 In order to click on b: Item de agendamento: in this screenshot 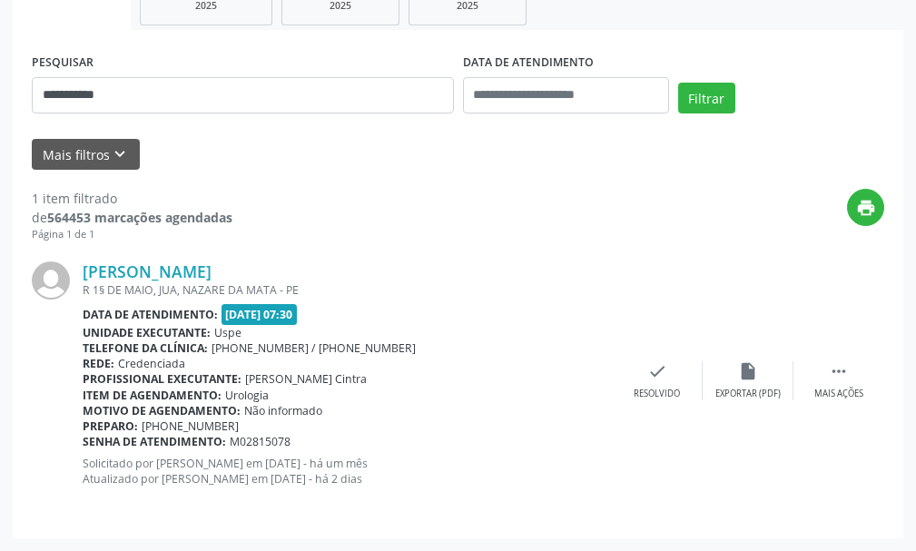, I will do `click(152, 395)`.